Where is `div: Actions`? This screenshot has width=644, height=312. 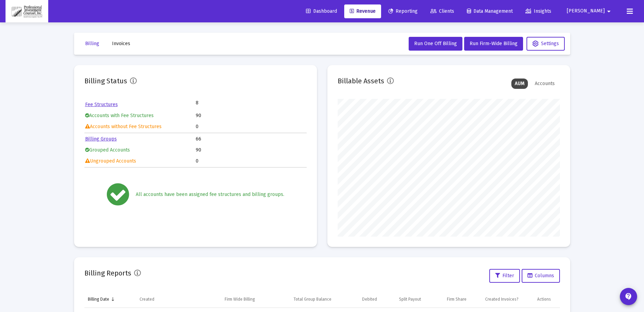
div: Actions is located at coordinates (544, 299).